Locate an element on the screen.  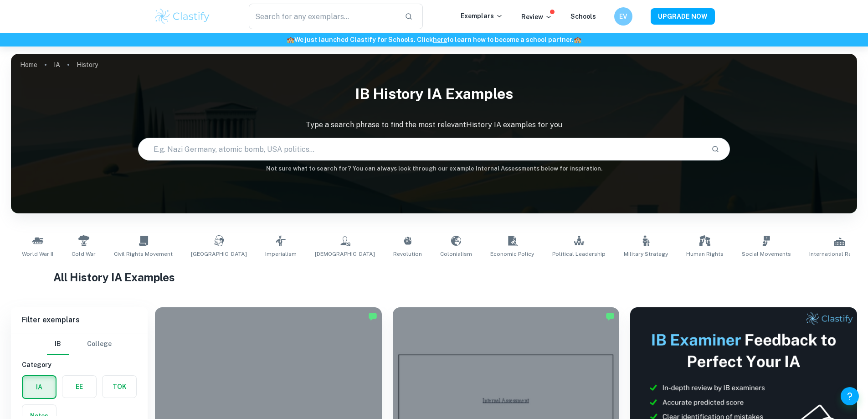
span: Cold War is located at coordinates (84, 254).